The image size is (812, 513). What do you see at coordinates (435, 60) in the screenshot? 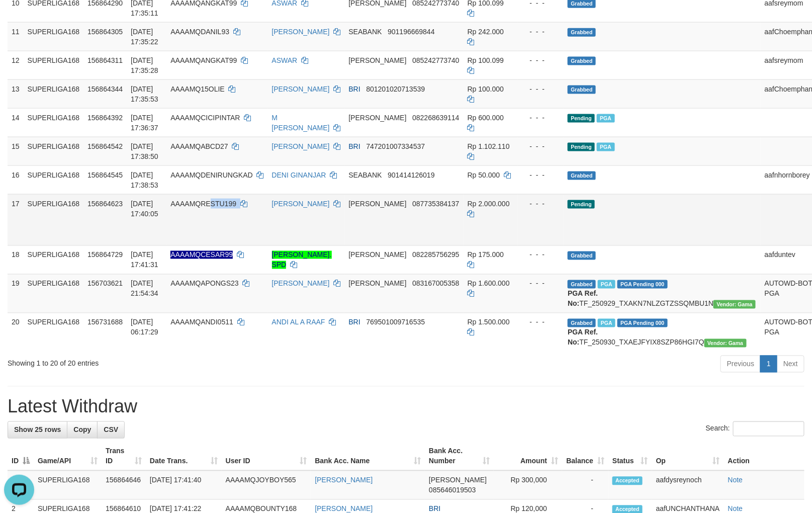
I see `span: Copy 085242773740 to clipboard` at bounding box center [435, 60].